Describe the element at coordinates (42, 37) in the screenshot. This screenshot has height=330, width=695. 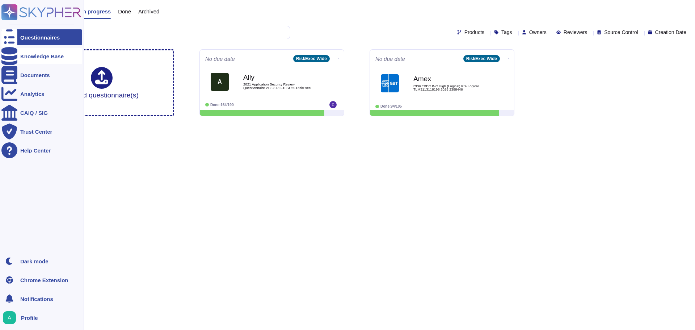
I see `a: Questionnaires` at that location.